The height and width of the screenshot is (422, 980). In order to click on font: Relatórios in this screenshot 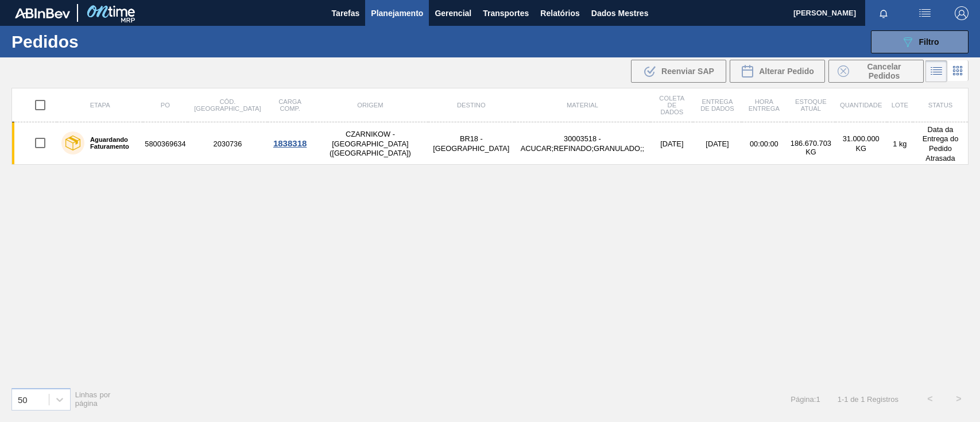, I will do `click(559, 13)`.